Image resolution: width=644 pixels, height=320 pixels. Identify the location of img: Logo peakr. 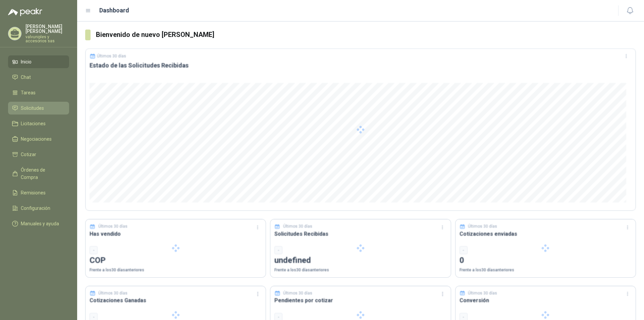
(25, 12).